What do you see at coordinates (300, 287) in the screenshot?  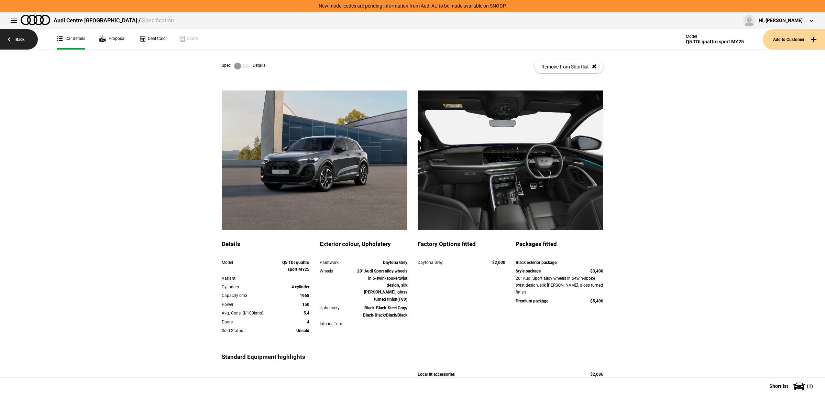 I see `strong: 4 cylinder` at bounding box center [300, 287].